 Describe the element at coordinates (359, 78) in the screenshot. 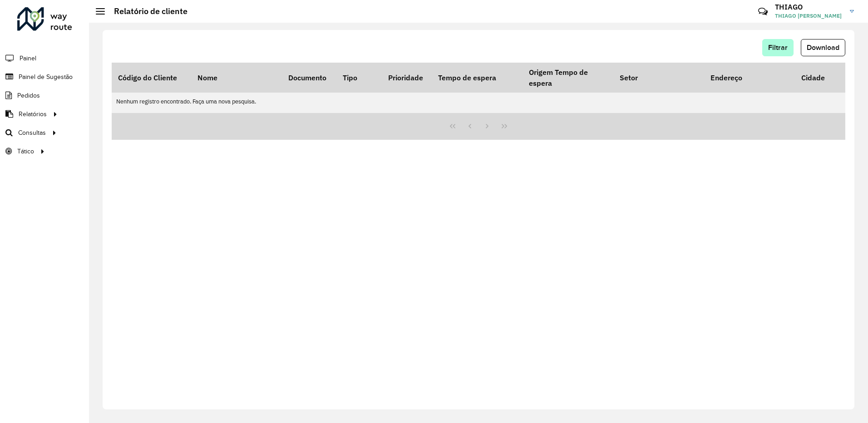

I see `th: Tipo` at that location.